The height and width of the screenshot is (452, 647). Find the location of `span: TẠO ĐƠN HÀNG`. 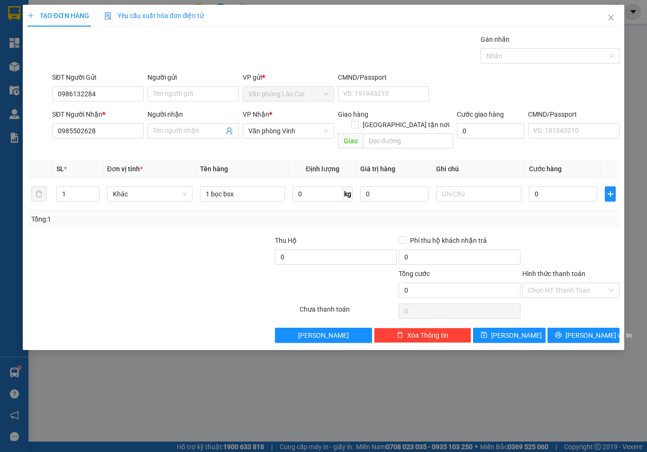

span: TẠO ĐƠN HÀNG is located at coordinates (58, 16).